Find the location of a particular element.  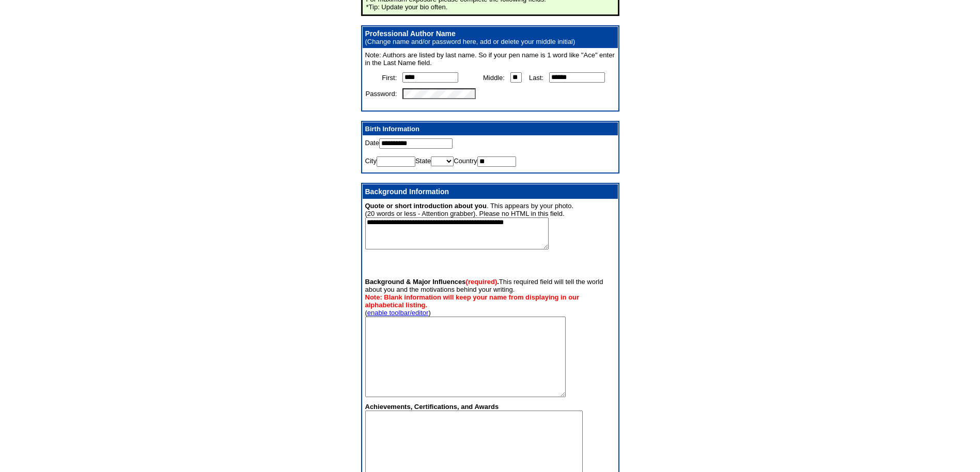

font: . This appears by your photo. (20 words or less - Attention grabber). Please no HTML in this field. is located at coordinates (469, 226).